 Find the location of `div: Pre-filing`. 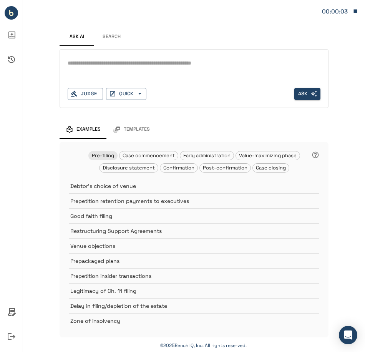

div: Pre-filing is located at coordinates (103, 156).